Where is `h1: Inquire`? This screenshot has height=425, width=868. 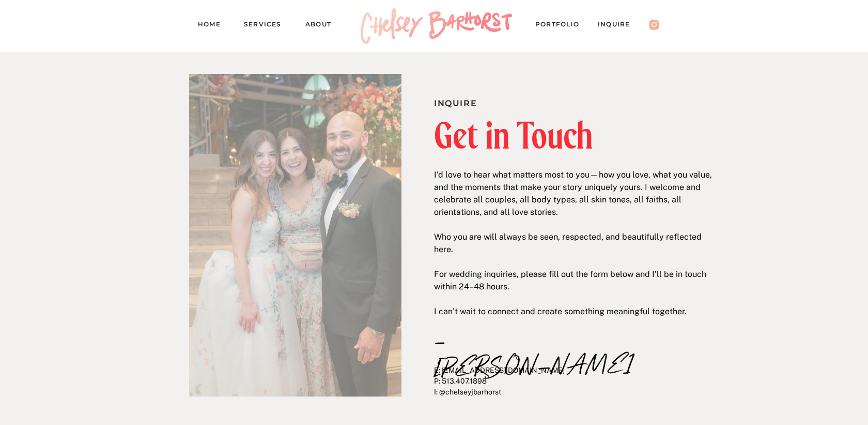 h1: Inquire is located at coordinates (544, 102).